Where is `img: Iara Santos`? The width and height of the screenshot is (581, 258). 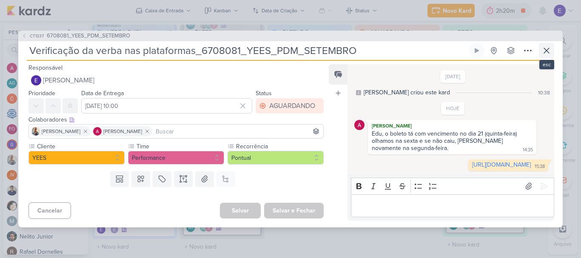
img: Iara Santos is located at coordinates (36, 131).